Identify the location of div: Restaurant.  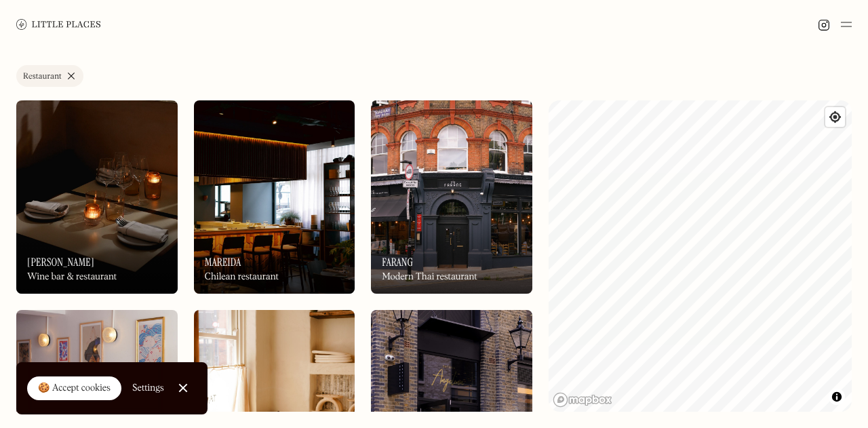
(42, 76).